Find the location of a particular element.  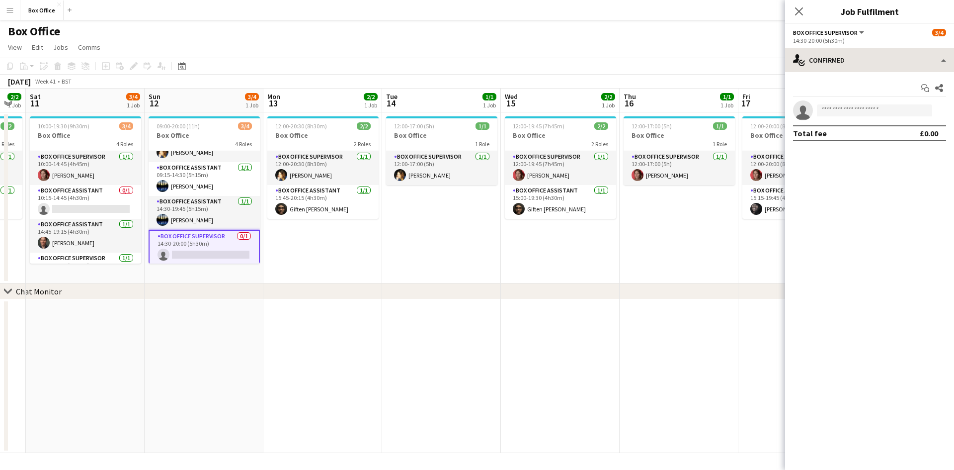

span: Wed is located at coordinates (511, 96).